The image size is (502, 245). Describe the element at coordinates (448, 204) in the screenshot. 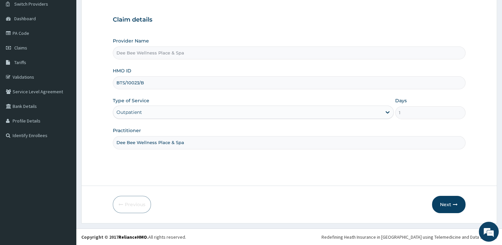

I see `button: Next` at that location.